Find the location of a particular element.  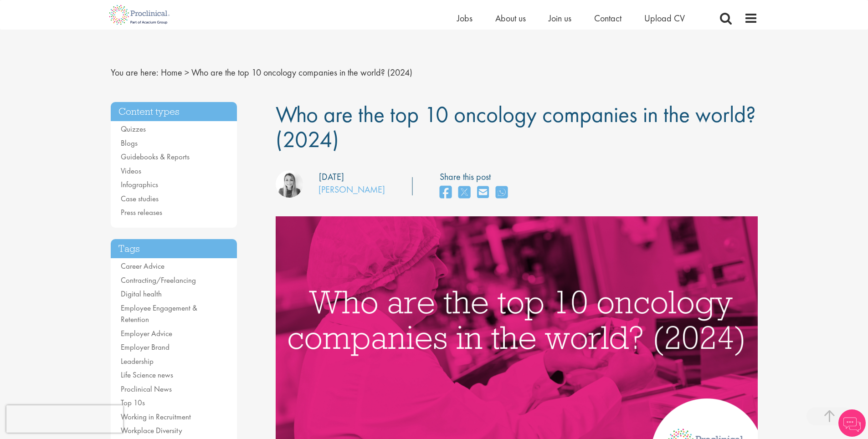

a: Guidebooks & Reports is located at coordinates (155, 156).